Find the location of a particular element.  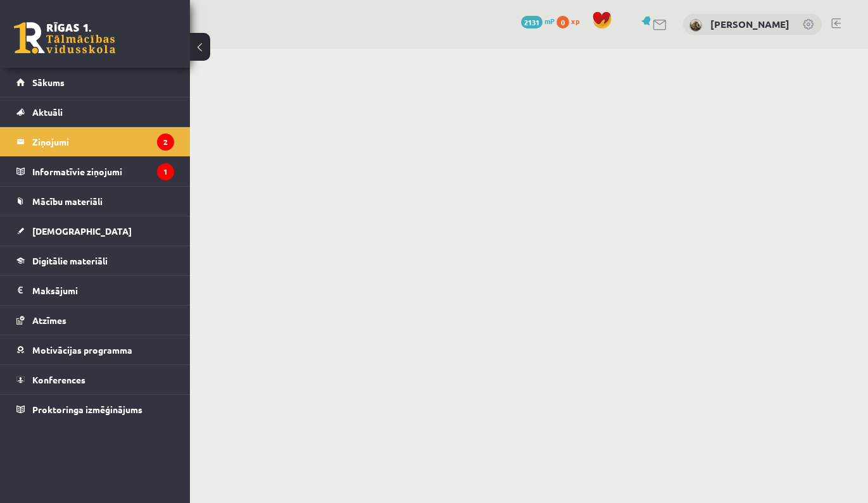

a: Atzīmes is located at coordinates (95, 320).